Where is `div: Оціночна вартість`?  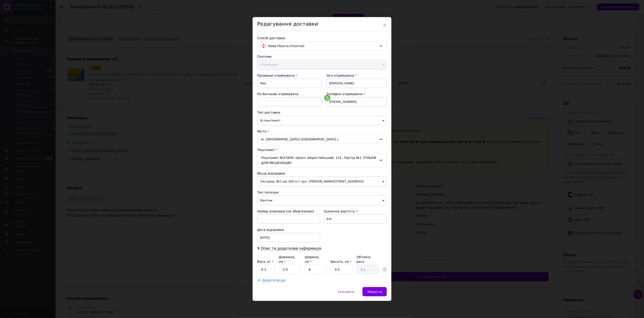
div: Оціночна вартість is located at coordinates (355, 212).